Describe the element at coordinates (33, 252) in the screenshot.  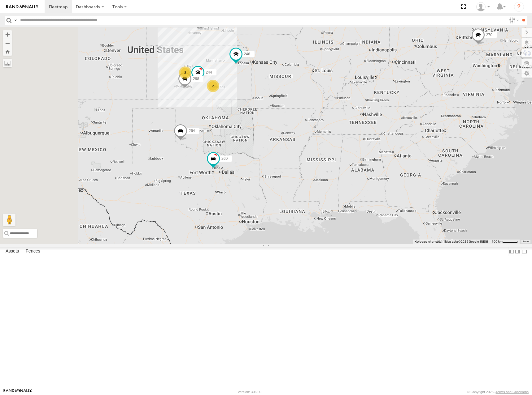
I see `label: Fences` at that location.